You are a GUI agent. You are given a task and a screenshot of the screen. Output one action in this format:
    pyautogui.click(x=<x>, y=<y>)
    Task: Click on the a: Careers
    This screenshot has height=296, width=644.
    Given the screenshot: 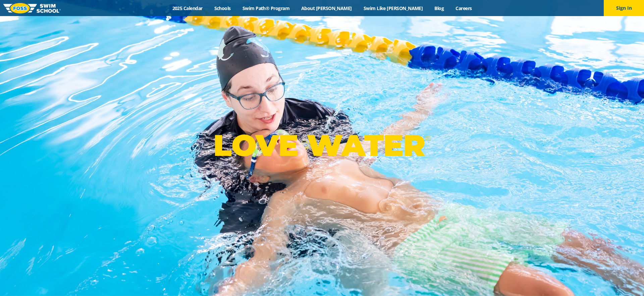 What is the action you would take?
    pyautogui.click(x=463, y=8)
    